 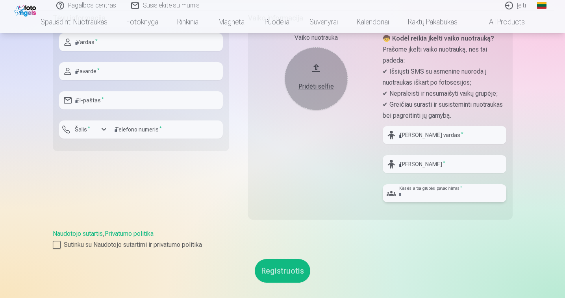 What do you see at coordinates (232, 22) in the screenshot?
I see `a: Magnetai` at bounding box center [232, 22].